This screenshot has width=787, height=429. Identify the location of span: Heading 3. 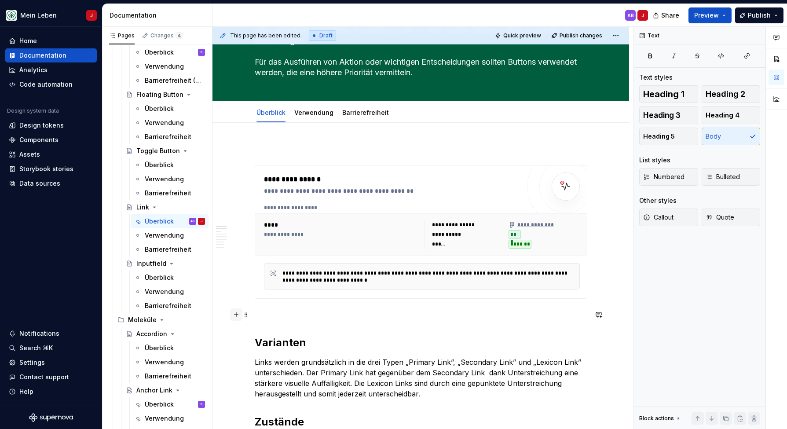
(662, 115).